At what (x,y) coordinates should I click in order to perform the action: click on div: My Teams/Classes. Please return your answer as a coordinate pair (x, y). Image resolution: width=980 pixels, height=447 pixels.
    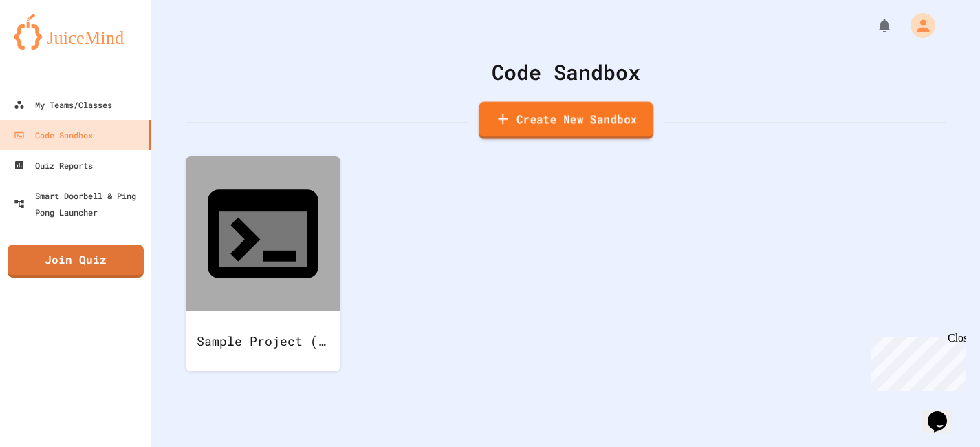
    Looking at the image, I should click on (63, 104).